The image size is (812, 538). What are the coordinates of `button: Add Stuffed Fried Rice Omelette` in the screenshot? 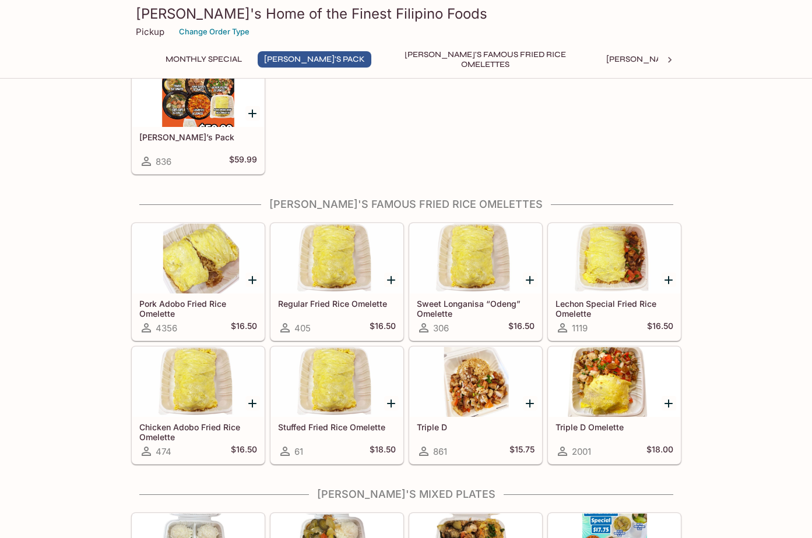 It's located at (391, 403).